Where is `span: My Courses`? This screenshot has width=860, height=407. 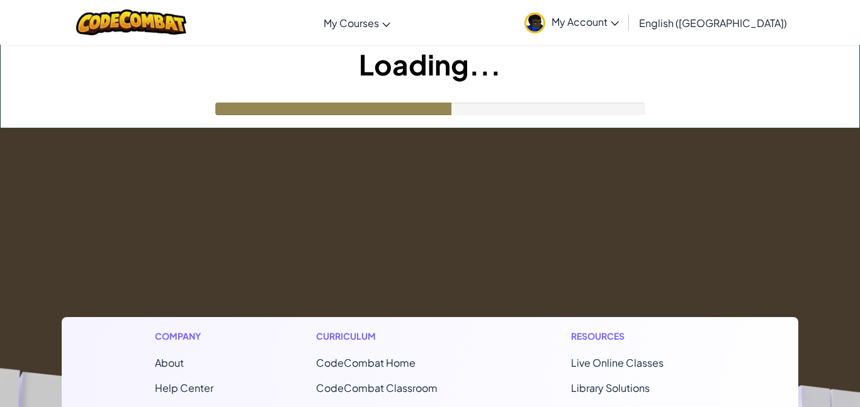
span: My Courses is located at coordinates (351, 23).